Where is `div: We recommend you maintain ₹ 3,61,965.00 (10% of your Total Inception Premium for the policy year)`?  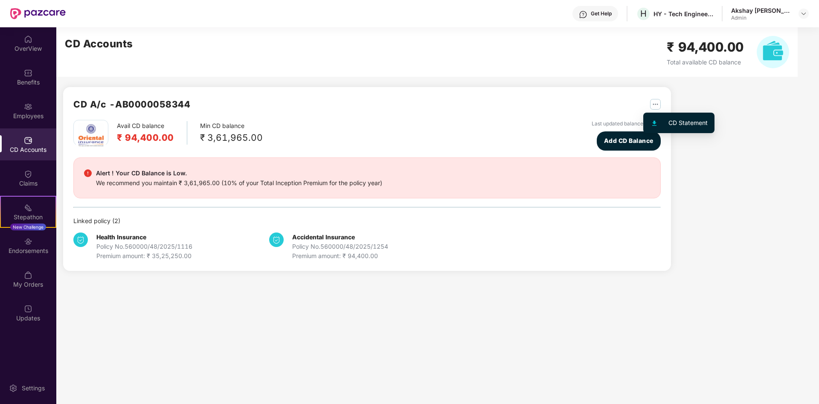 div: We recommend you maintain ₹ 3,61,965.00 (10% of your Total Inception Premium for the policy year) is located at coordinates (239, 183).